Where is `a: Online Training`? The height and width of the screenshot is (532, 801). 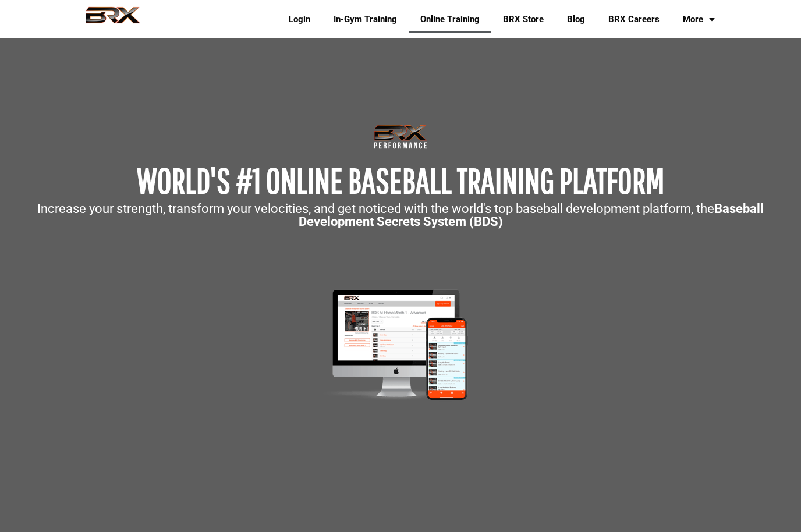 a: Online Training is located at coordinates (450, 19).